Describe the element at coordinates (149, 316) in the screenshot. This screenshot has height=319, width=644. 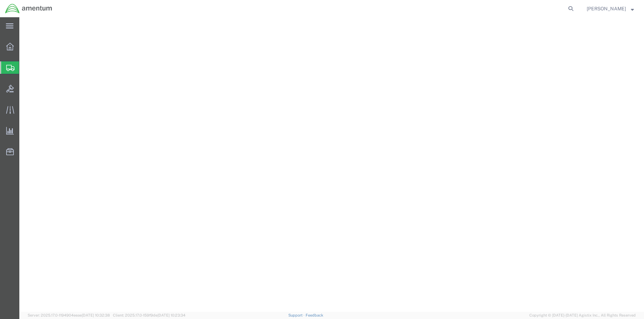
I see `span: Client: 2025.17.0-159f9de` at that location.